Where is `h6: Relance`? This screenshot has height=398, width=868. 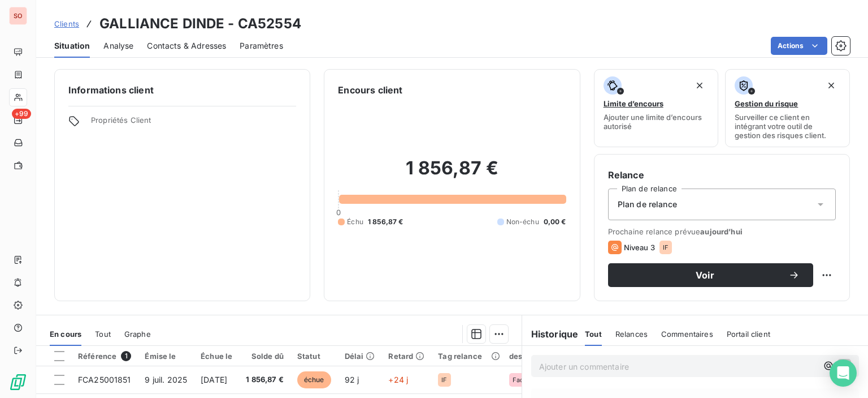
h6: Relance is located at coordinates (722, 175).